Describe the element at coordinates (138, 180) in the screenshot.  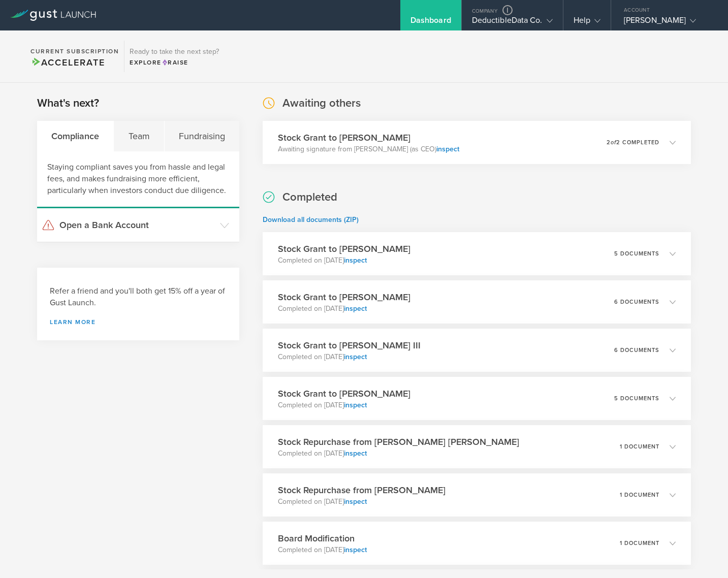
I see `div: Staying compliant saves you from hassle and legal fees, and makes fundraising more efficient, par...` at that location.